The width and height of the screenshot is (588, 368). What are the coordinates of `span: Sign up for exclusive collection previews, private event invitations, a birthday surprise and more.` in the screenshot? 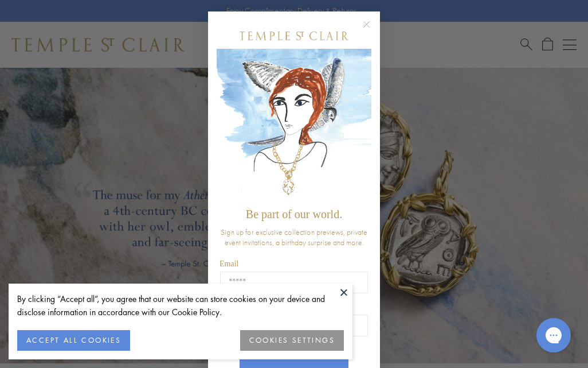 It's located at (294, 237).